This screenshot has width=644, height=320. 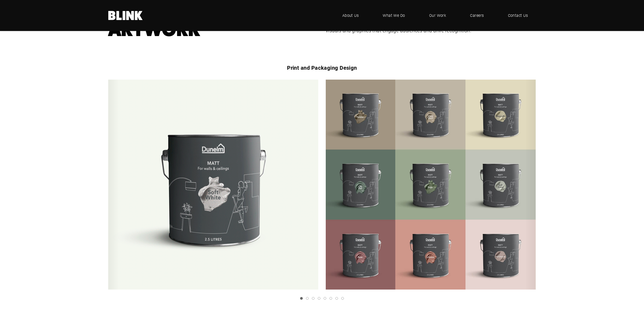 I want to click on a: Slide 1, so click(x=301, y=298).